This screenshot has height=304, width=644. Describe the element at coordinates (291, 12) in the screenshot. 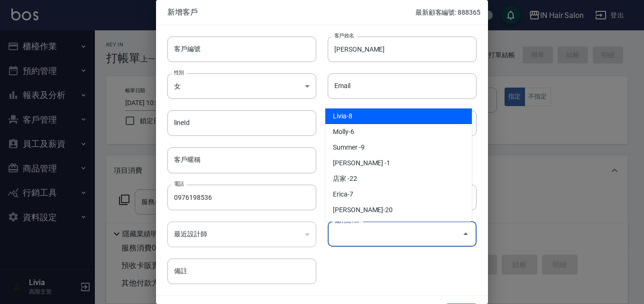

I see `span: 新增客戶` at that location.